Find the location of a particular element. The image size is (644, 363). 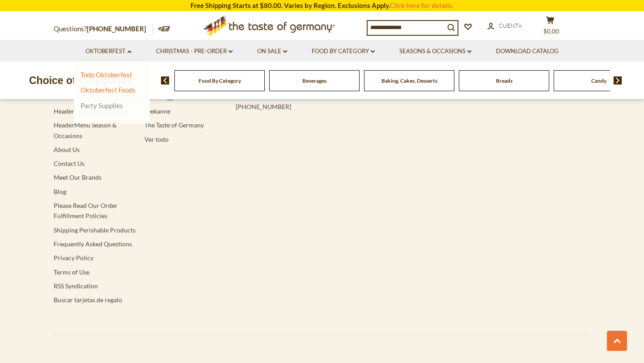

a: Candy is located at coordinates (599, 81).